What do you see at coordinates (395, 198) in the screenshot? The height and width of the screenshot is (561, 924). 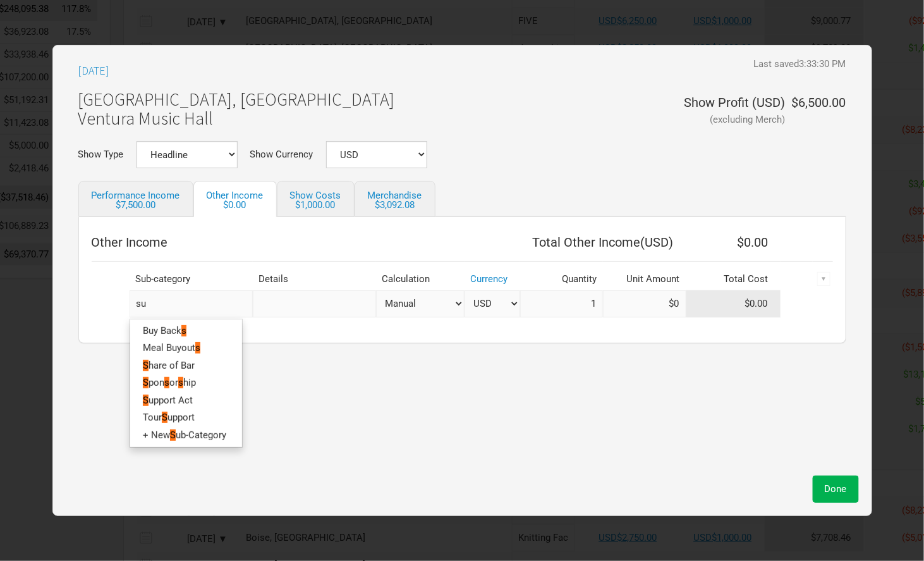 I see `a: Merchandise$3,092.08` at bounding box center [395, 198].